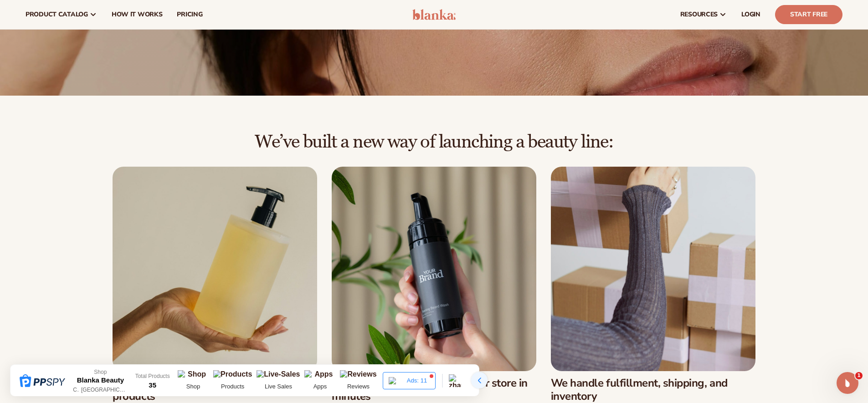 This screenshot has width=868, height=403. Describe the element at coordinates (653, 390) in the screenshot. I see `h3: We handle fulfillment, shipping, and inventory` at that location.